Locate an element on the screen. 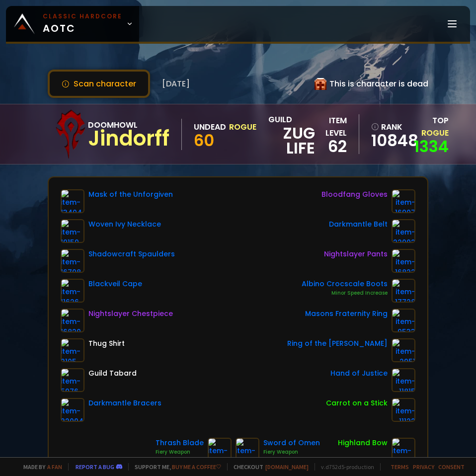 The width and height of the screenshot is (476, 476). img: item-2105 is located at coordinates (72, 351).